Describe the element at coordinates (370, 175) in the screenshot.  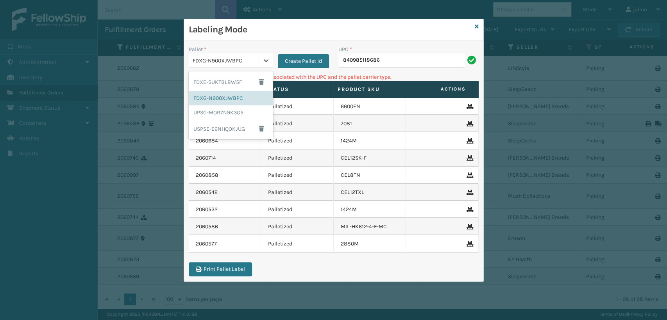
I see `td: CEL8TN` at that location.